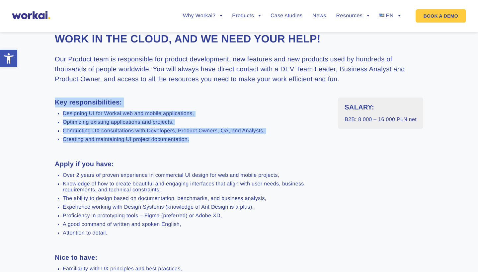  What do you see at coordinates (202, 16) in the screenshot?
I see `a: Why Workai?` at bounding box center [202, 16].